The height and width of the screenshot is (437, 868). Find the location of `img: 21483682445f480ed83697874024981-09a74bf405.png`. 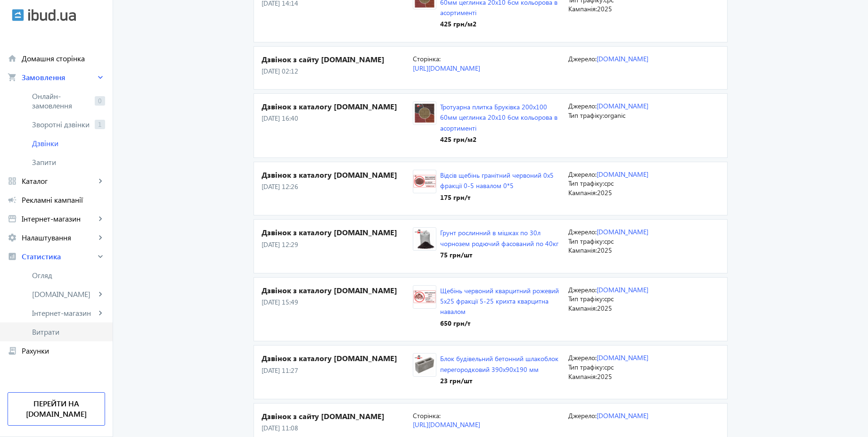

img: 21483682445f480ed83697874024981-09a74bf405.png is located at coordinates (425, 239).